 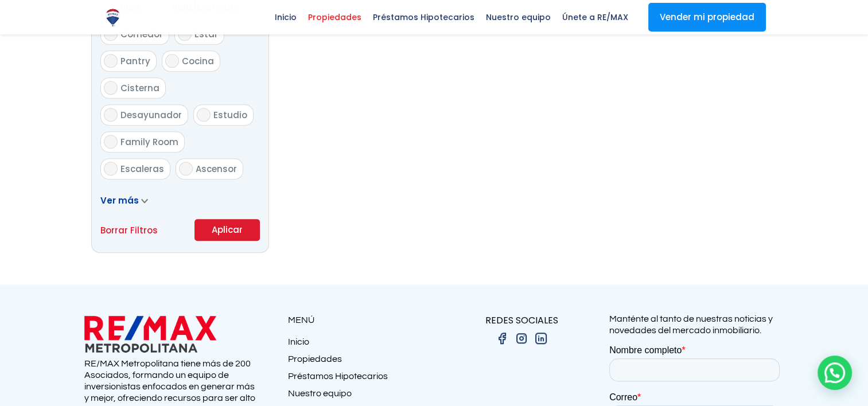 What do you see at coordinates (230, 114) in the screenshot?
I see `span: Estudio` at bounding box center [230, 114].